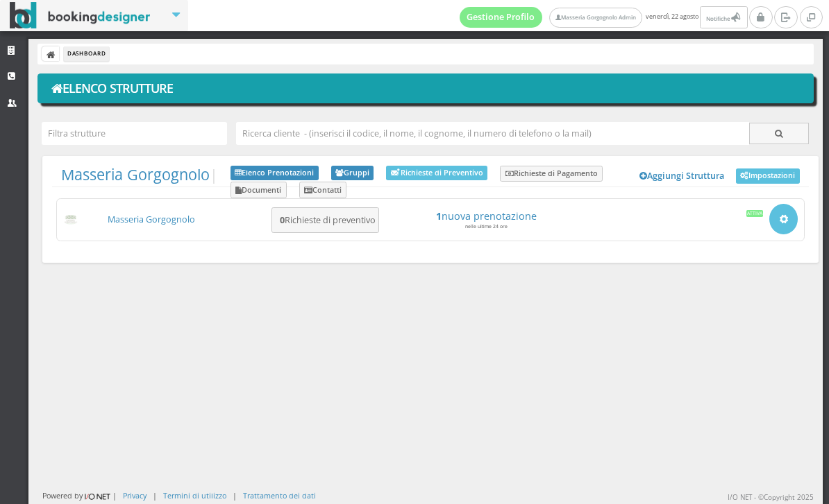 Image resolution: width=829 pixels, height=504 pixels. Describe the element at coordinates (437, 173) in the screenshot. I see `a: Richieste di Preventivo` at that location.